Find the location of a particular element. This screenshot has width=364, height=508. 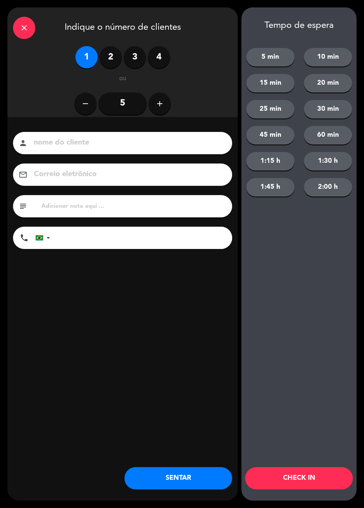

button: 2:00 h is located at coordinates (328, 187).